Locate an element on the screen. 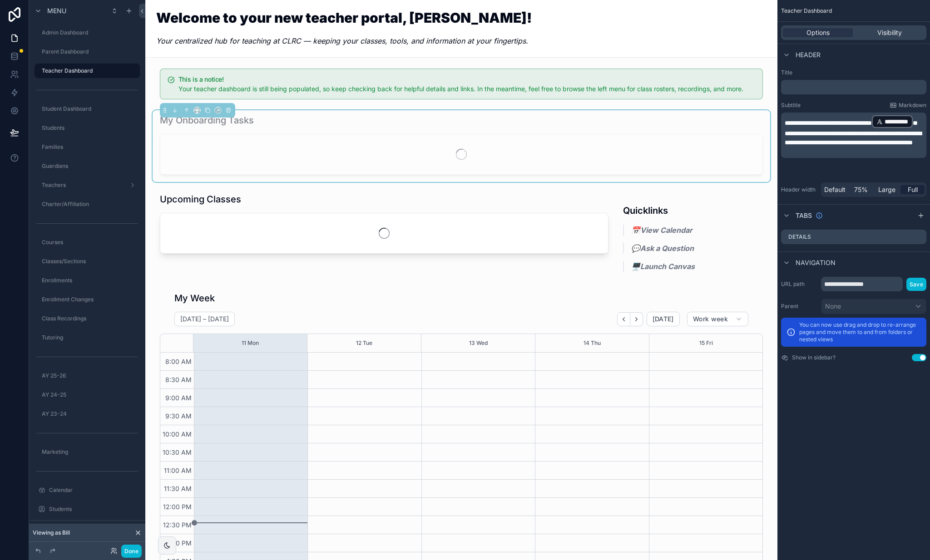  label: Enrollment Changes is located at coordinates (89, 300).